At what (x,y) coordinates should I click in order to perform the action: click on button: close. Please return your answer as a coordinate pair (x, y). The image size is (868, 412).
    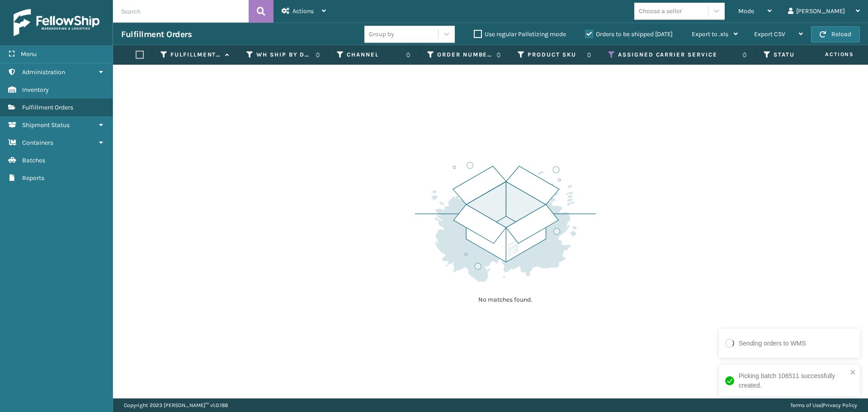
    Looking at the image, I should click on (854, 373).